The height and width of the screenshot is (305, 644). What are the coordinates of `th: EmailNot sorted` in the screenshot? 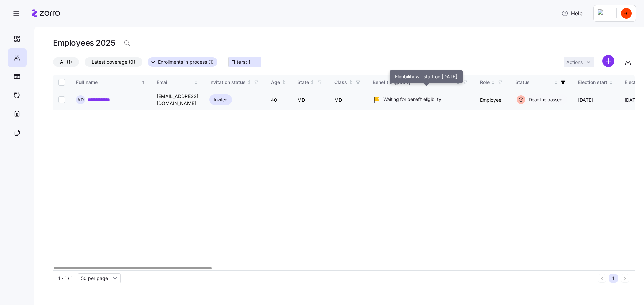 It's located at (178, 82).